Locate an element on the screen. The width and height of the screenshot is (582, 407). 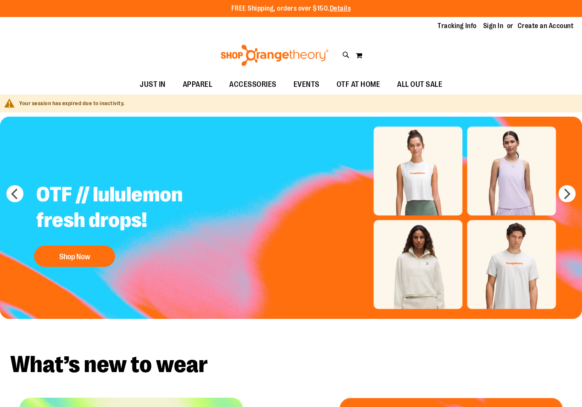
a: Tracking Info is located at coordinates (457, 26).